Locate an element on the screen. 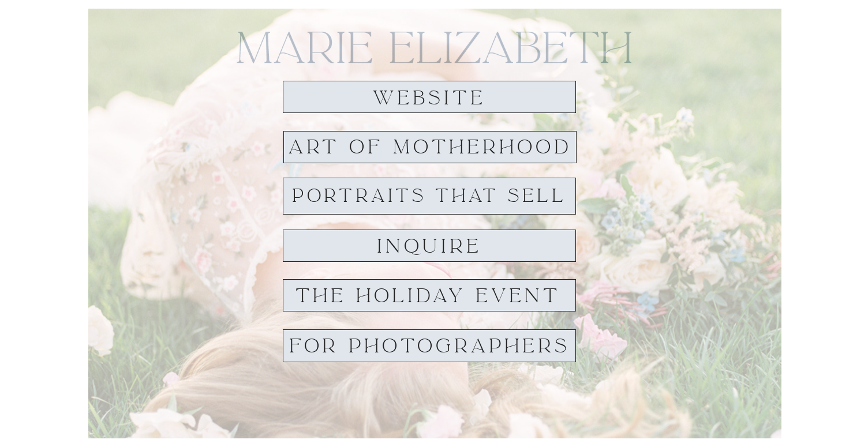 The height and width of the screenshot is (447, 868). a: THE HOLIDAY EVENT is located at coordinates (427, 295).